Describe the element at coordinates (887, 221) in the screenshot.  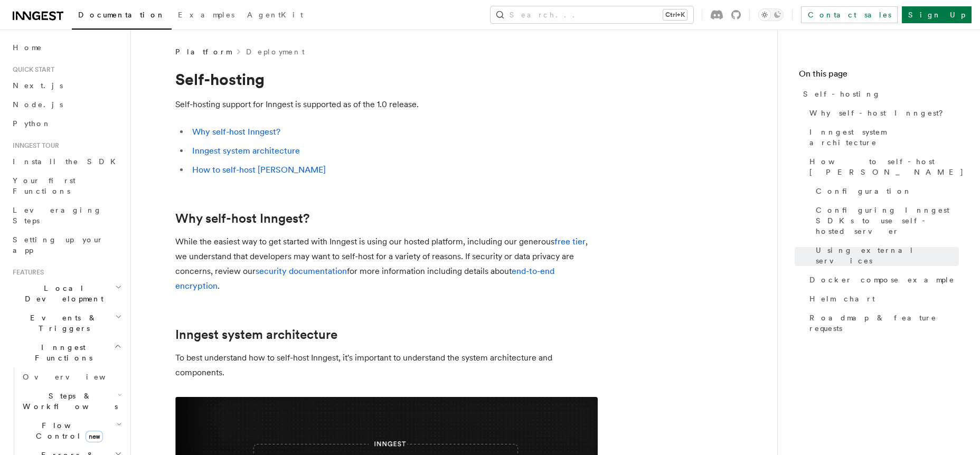
I see `span: Configuring Inngest SDKs to use self-hosted server` at that location.